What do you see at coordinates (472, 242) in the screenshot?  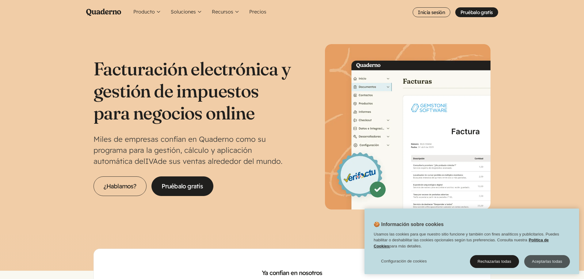 I see `div: Usamos las cookies para que nuestro sitio funcione y también con fines analíticos y publicitarios...` at bounding box center [472, 242].